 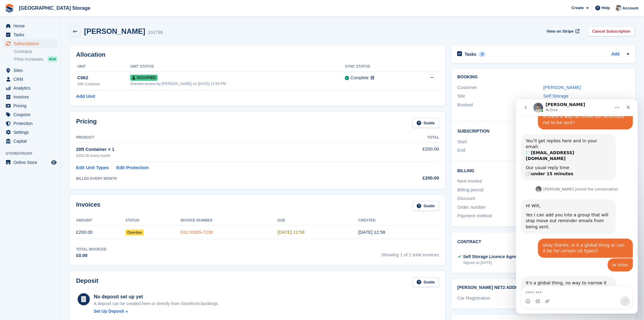 I want to click on button: go back, so click(x=10, y=8).